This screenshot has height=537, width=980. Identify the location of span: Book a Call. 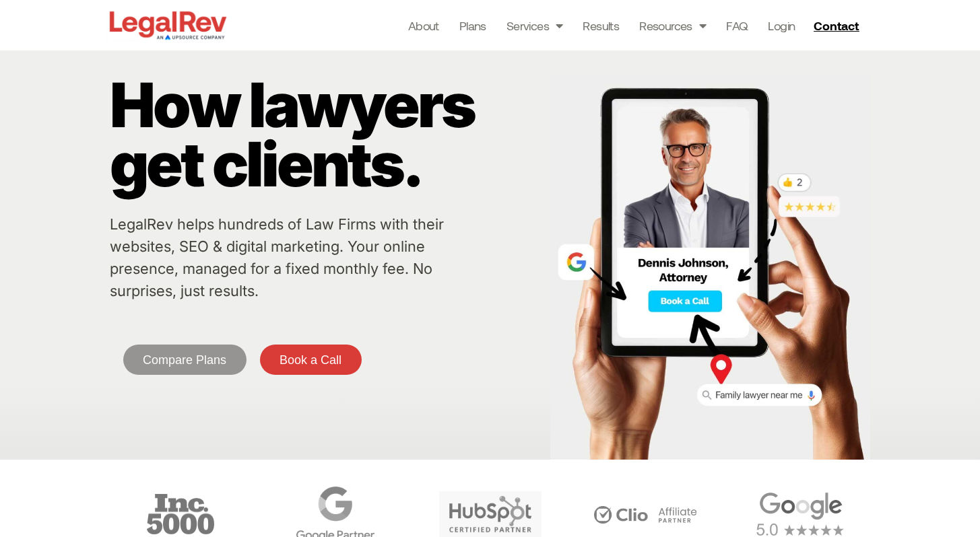
(311, 360).